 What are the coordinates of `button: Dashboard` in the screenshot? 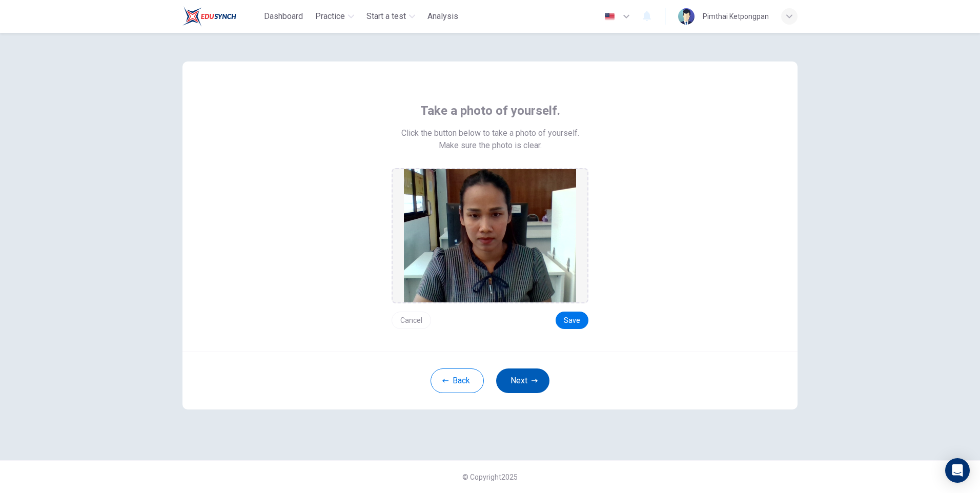 It's located at (284, 17).